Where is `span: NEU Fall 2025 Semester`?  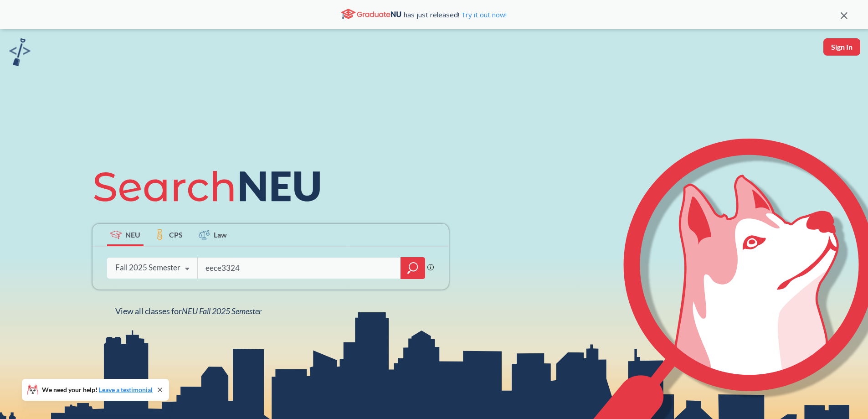
span: NEU Fall 2025 Semester is located at coordinates (221, 311).